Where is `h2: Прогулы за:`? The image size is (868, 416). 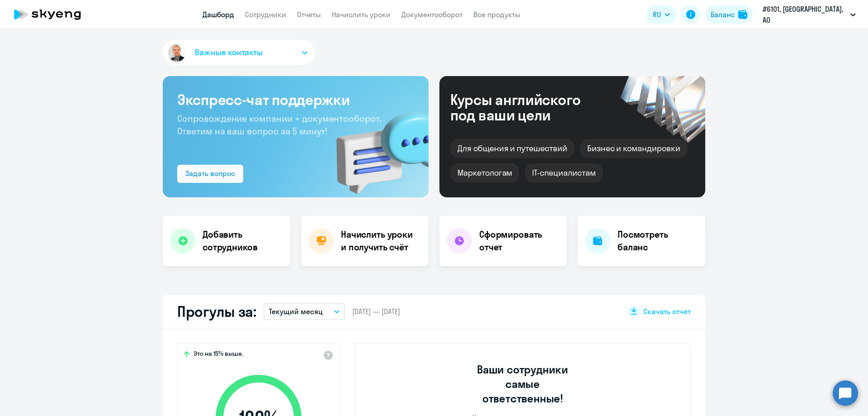 h2: Прогулы за: is located at coordinates (217, 311).